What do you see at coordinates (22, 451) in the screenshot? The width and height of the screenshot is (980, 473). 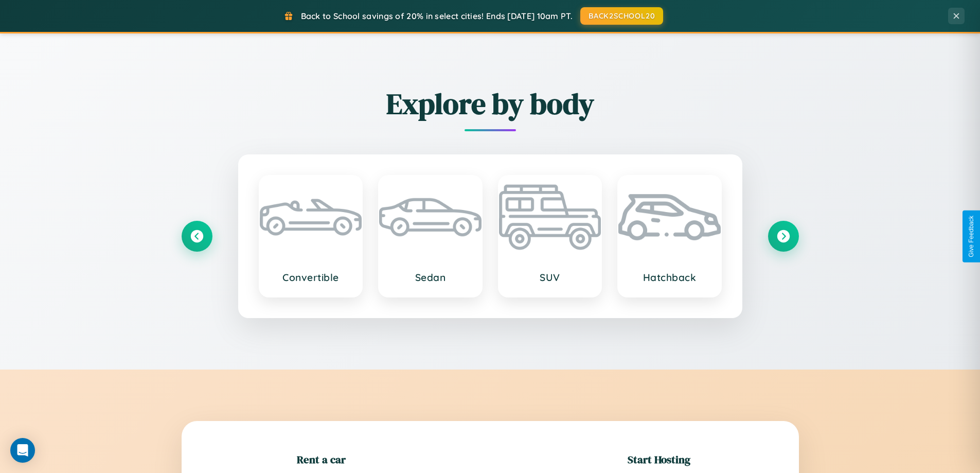 I see `div: Open Intercom Messenger` at bounding box center [22, 451].